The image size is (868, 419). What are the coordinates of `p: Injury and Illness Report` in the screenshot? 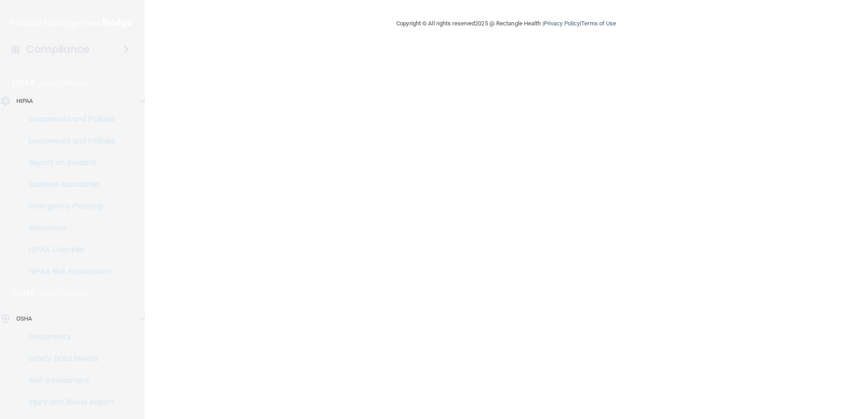 It's located at (68, 403).